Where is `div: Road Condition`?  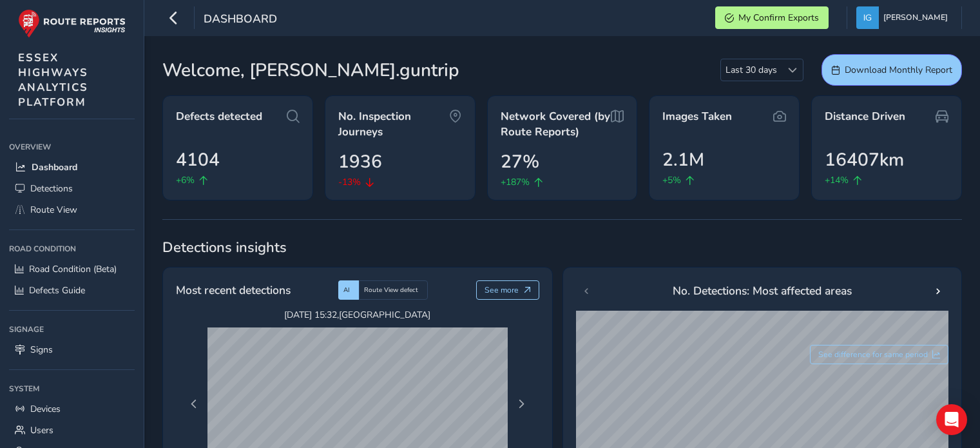
div: Road Condition is located at coordinates (72, 248).